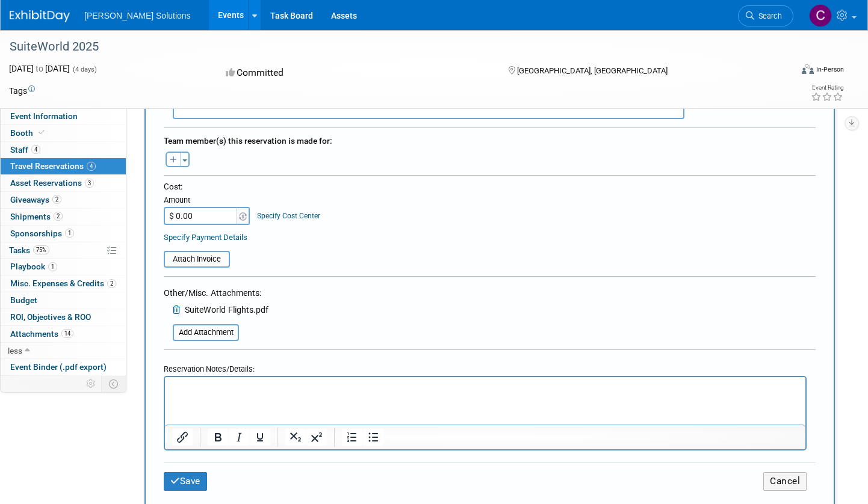  What do you see at coordinates (63, 216) in the screenshot?
I see `a: Shipments2` at bounding box center [63, 216].